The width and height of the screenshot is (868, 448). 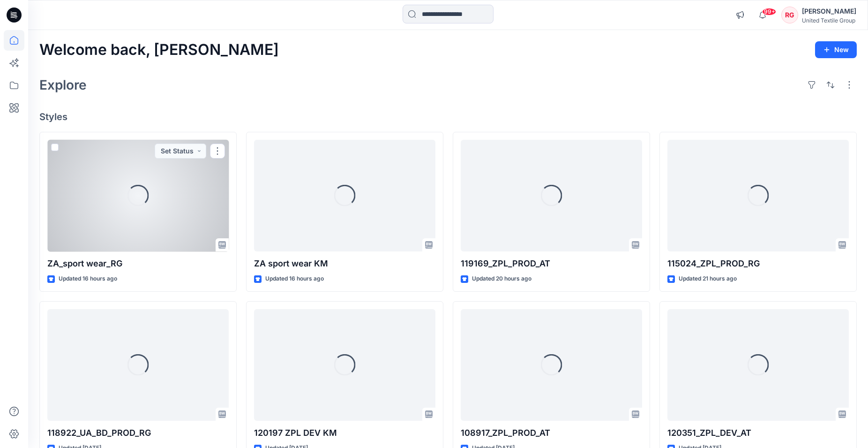 I want to click on p: 118922_UA_BD_PROD_RG, so click(x=138, y=433).